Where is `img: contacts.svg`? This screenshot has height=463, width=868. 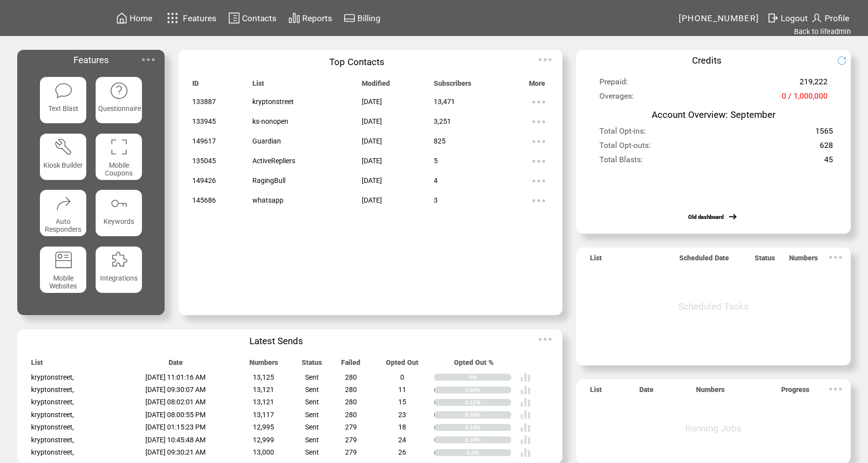
img: contacts.svg is located at coordinates (234, 18).